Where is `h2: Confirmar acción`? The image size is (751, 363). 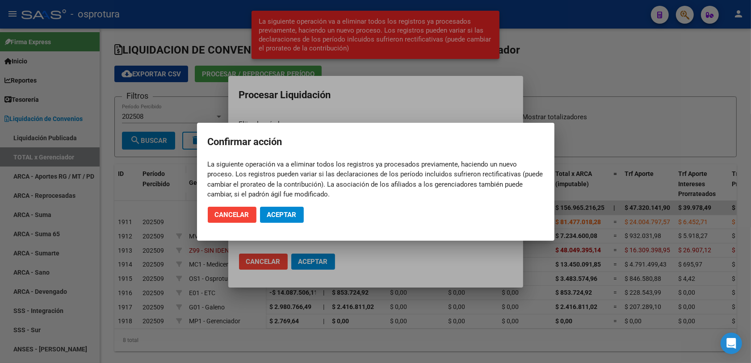
h2: Confirmar acción is located at coordinates (376, 142).